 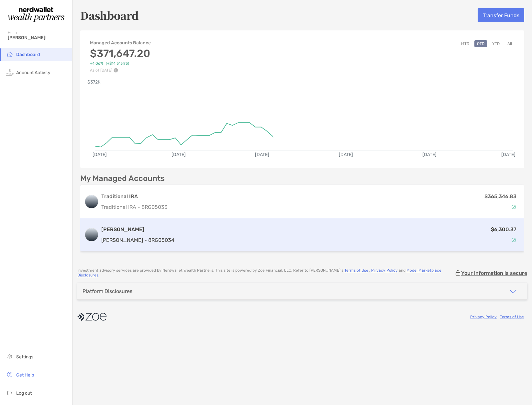 I want to click on span: ( +$14,515.95 ), so click(x=117, y=63).